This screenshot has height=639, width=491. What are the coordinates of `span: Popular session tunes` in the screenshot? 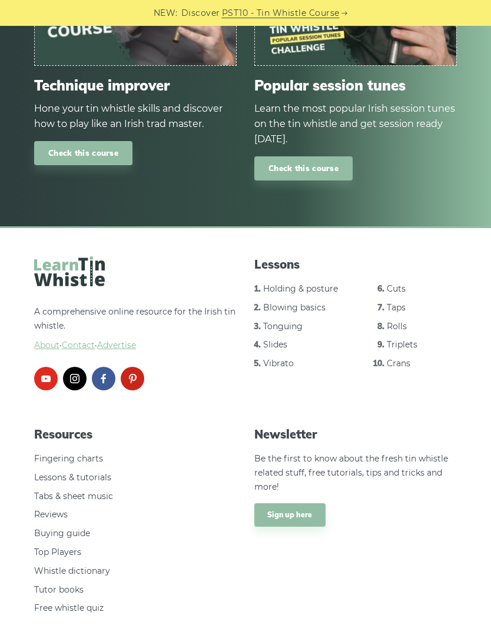 It's located at (355, 85).